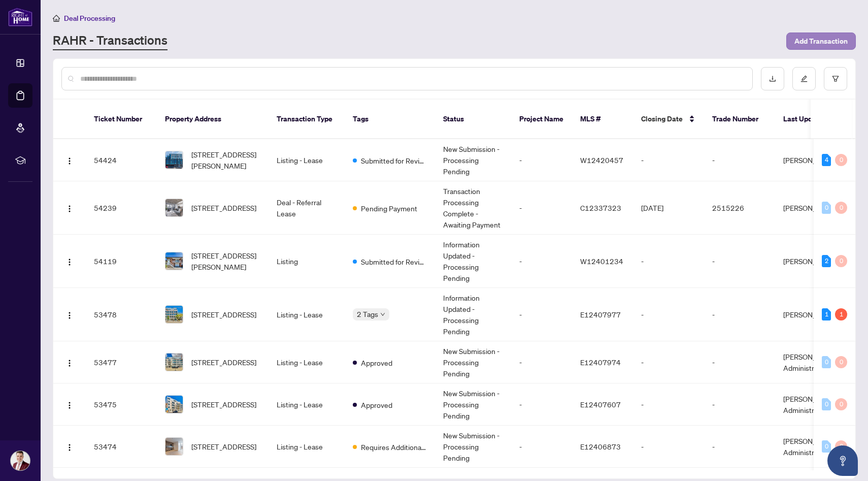  Describe the element at coordinates (739, 119) in the screenshot. I see `th: Trade Number` at that location.